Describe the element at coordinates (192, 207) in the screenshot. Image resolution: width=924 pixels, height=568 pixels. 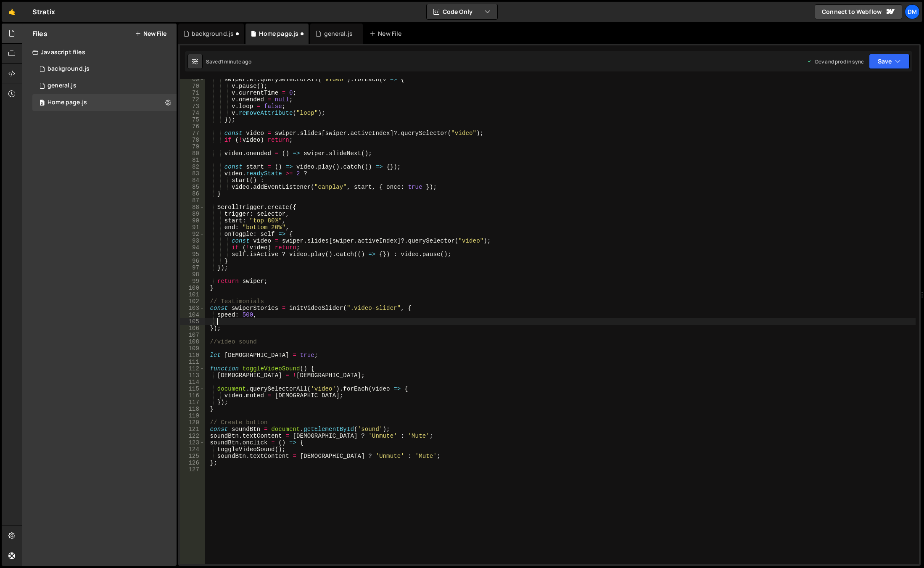
I see `div: 88` at that location.